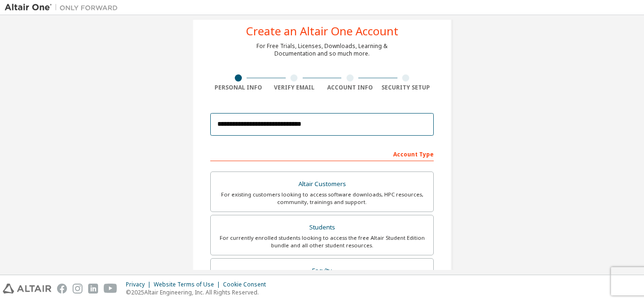 The width and height of the screenshot is (644, 302). Describe the element at coordinates (294, 88) in the screenshot. I see `div: Verify Email` at that location.